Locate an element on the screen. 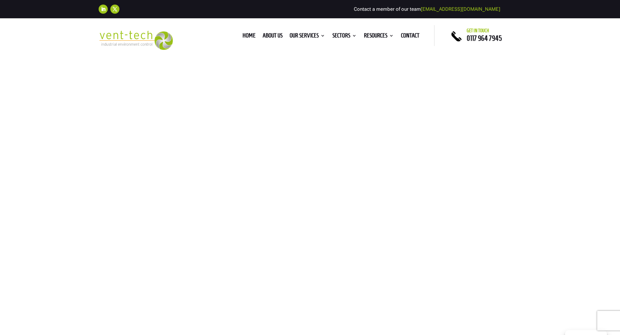 This screenshot has height=335, width=620. a: Follow on X is located at coordinates (115, 9).